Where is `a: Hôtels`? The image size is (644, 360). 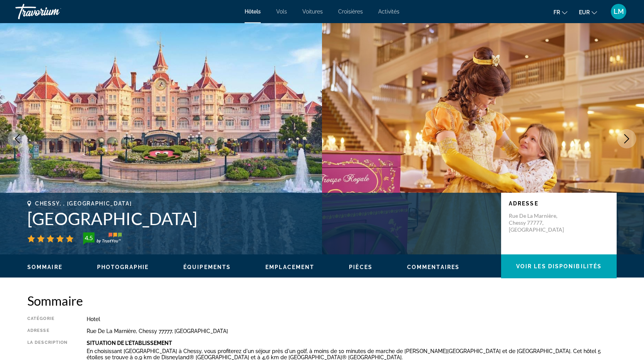
a: Hôtels is located at coordinates (253, 11).